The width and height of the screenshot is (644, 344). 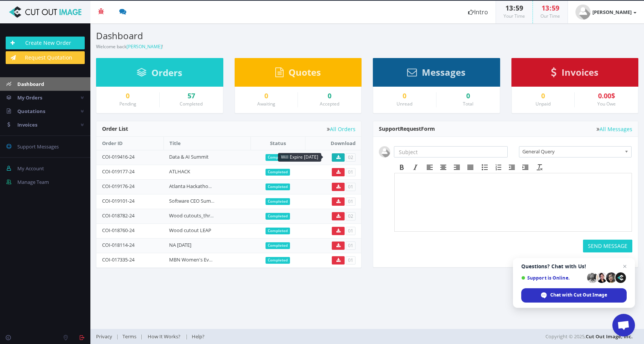 What do you see at coordinates (198, 337) in the screenshot?
I see `a: Help?` at bounding box center [198, 337].